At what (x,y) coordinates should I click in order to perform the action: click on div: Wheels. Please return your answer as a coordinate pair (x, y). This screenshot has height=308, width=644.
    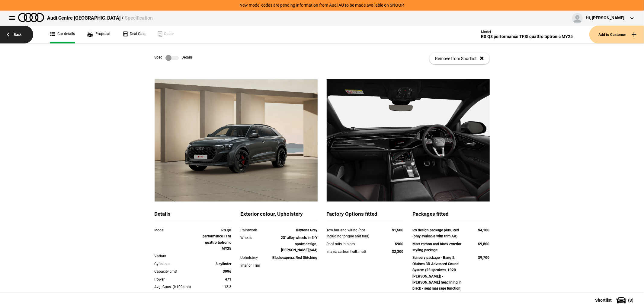
    Looking at the image, I should click on (256, 238).